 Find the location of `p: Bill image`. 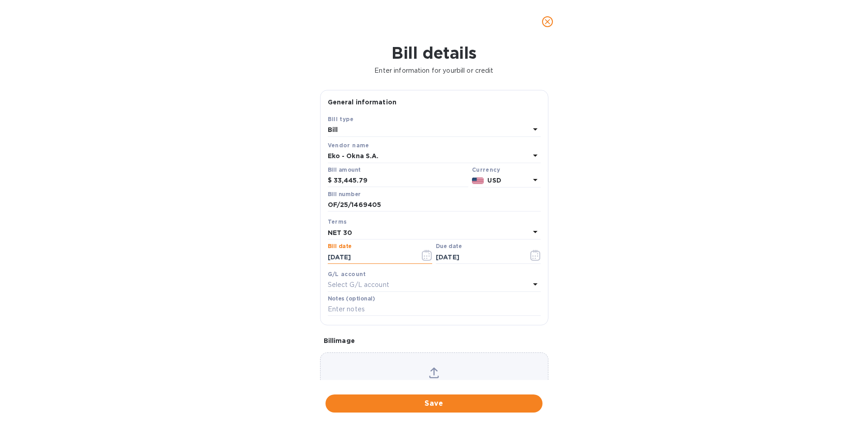

p: Bill image is located at coordinates (434, 341).